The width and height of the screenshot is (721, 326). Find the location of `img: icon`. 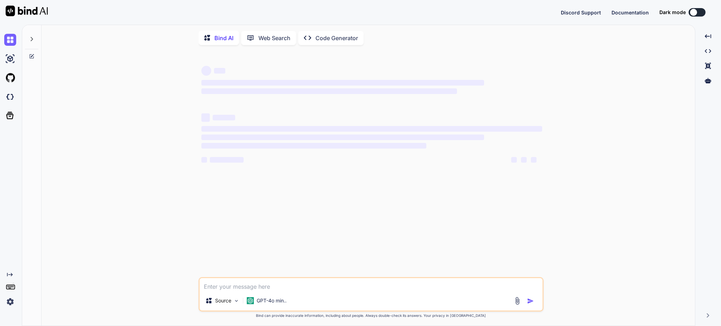

img: icon is located at coordinates (531, 301).